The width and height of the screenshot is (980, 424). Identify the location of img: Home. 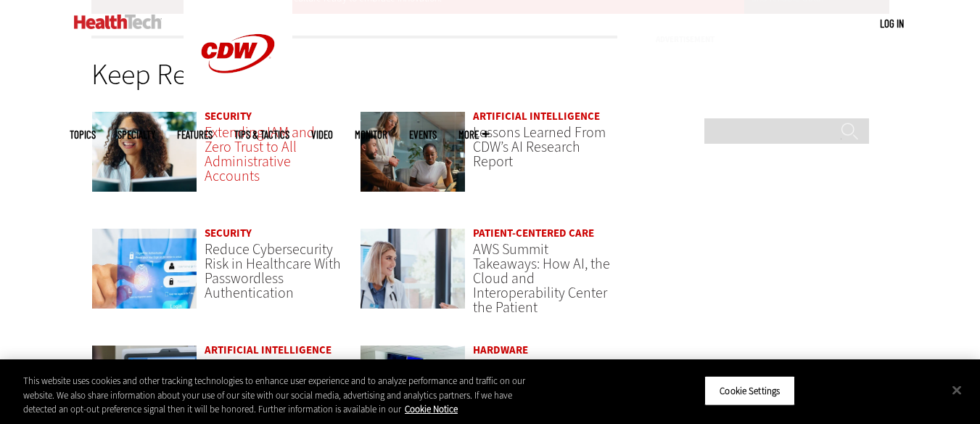
(118, 21).